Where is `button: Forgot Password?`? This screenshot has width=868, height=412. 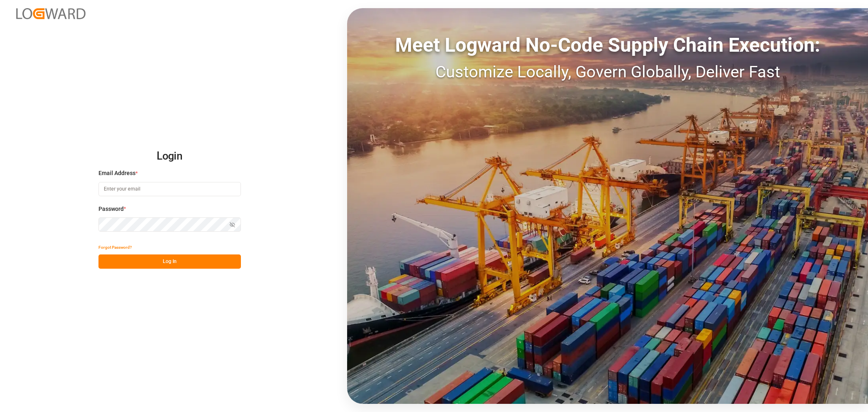
button: Forgot Password? is located at coordinates (115, 247).